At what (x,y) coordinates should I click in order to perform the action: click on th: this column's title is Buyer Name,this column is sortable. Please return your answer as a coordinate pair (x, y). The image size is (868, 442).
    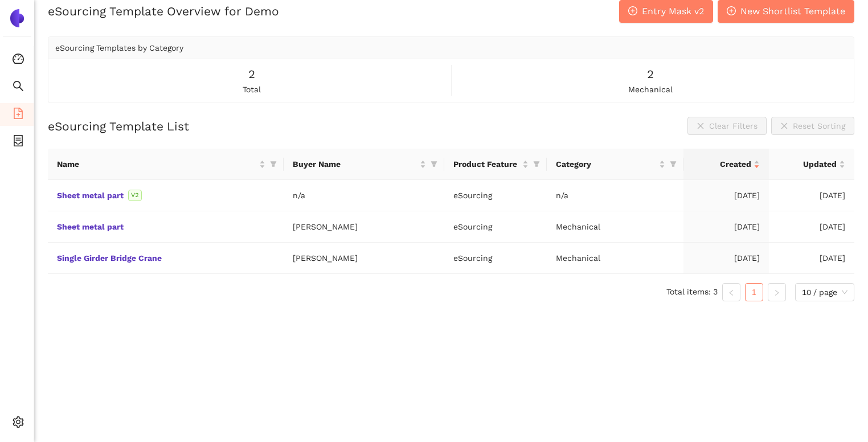
    Looking at the image, I should click on (364, 164).